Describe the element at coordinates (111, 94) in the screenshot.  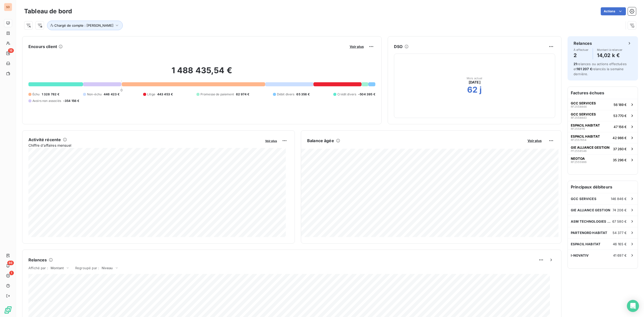
I see `span: 446 423 €` at that location.